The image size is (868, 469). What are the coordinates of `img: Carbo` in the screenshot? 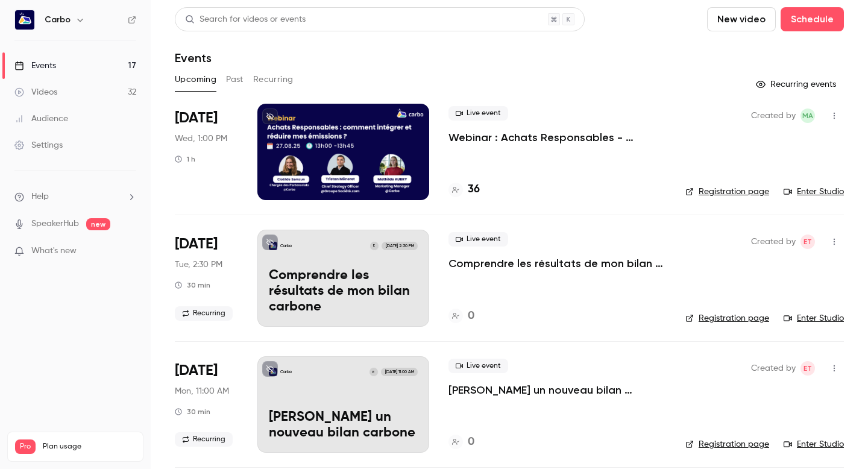 It's located at (24, 20).